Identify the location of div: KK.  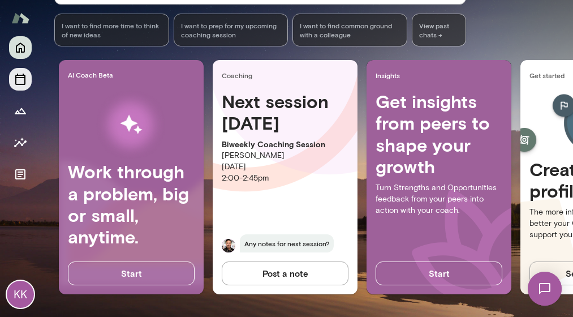
(20, 294).